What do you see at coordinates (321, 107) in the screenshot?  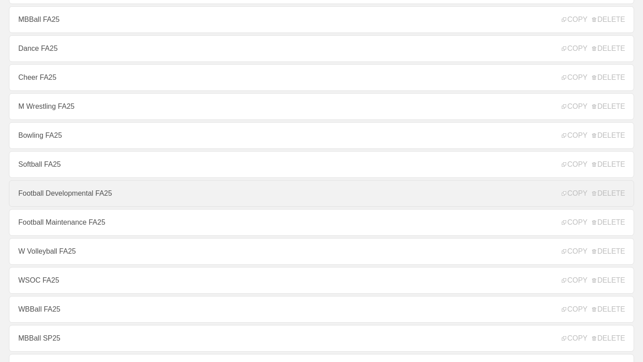 I see `a: M Wrestling FA25` at bounding box center [321, 107].